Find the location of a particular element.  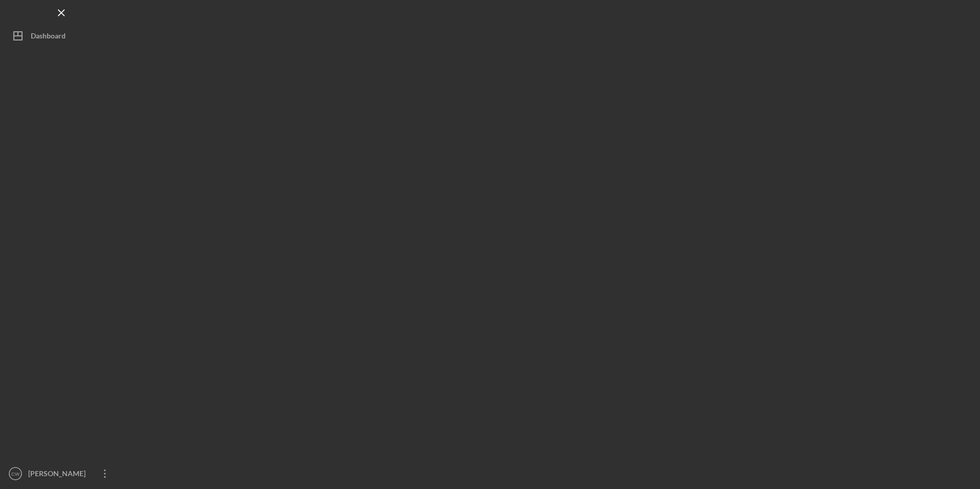

a: Dashboard is located at coordinates (61, 36).